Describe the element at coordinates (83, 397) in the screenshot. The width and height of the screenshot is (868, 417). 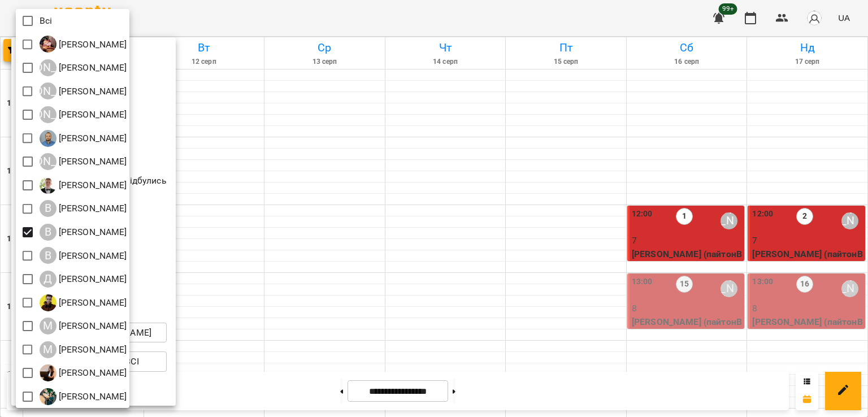
I see `div: Ольга Мизюк` at that location.